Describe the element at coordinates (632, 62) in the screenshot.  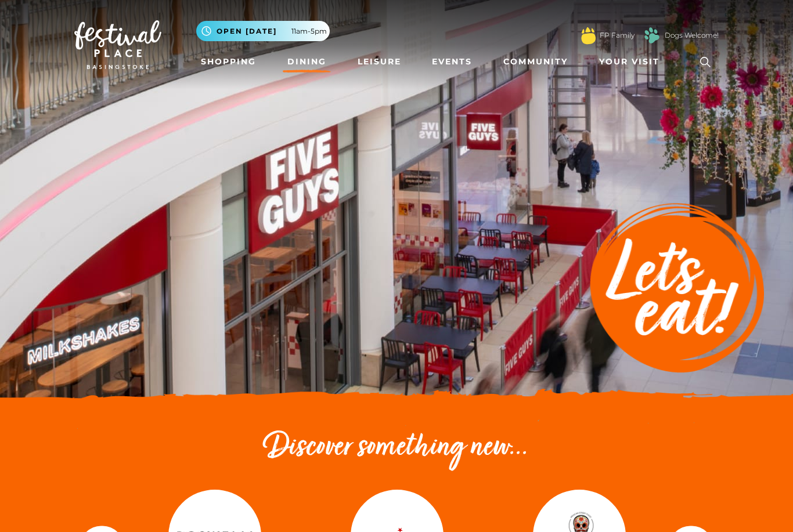
I see `a: Your Visit` at that location.